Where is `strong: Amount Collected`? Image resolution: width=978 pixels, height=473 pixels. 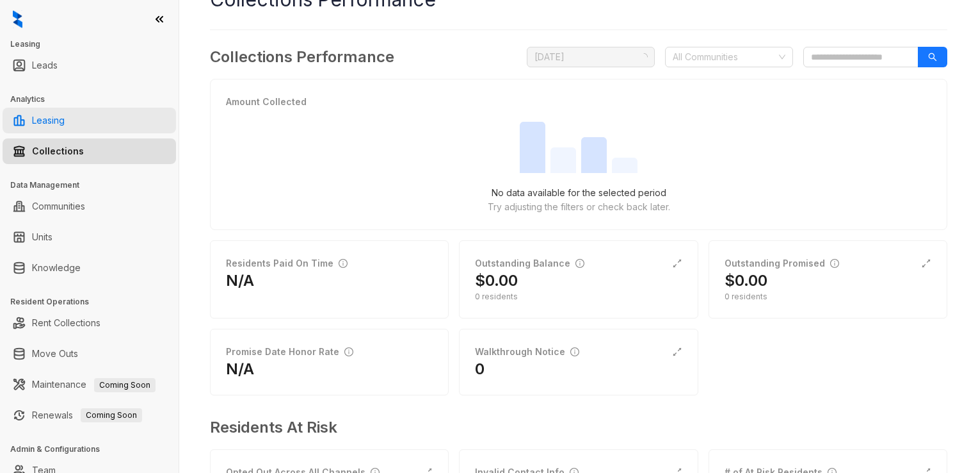
strong: Amount Collected is located at coordinates (266, 101).